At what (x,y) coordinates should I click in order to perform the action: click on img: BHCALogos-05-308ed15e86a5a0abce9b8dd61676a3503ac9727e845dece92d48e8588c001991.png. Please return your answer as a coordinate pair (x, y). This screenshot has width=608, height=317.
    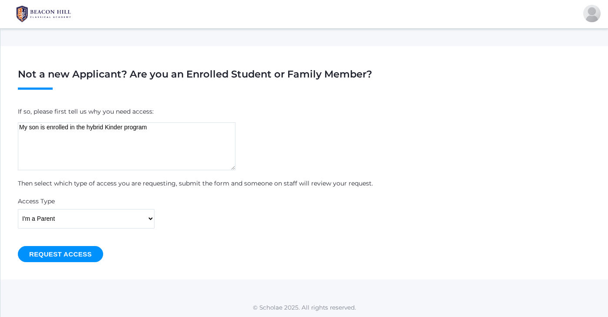
    Looking at the image, I should click on (43, 14).